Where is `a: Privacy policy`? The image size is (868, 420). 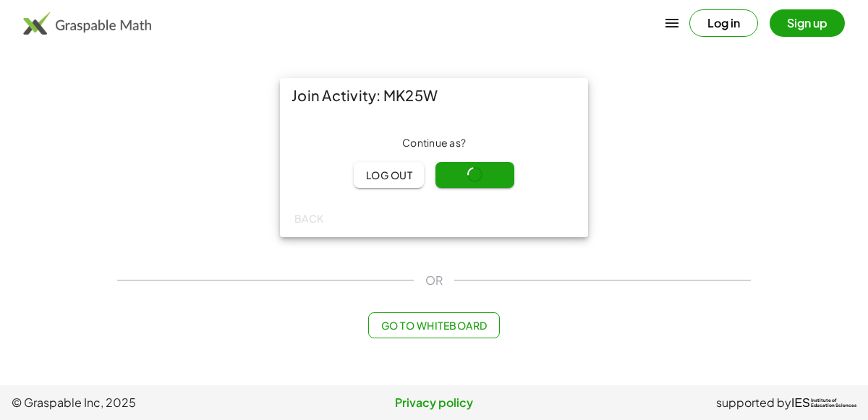
a: Privacy policy is located at coordinates (433, 403).